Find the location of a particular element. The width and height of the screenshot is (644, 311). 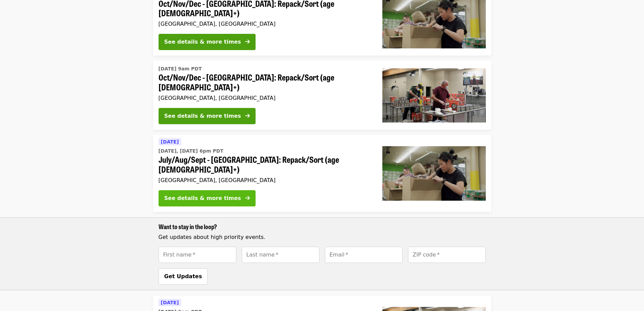

span: Want to stay in the loop? is located at coordinates (187, 226).